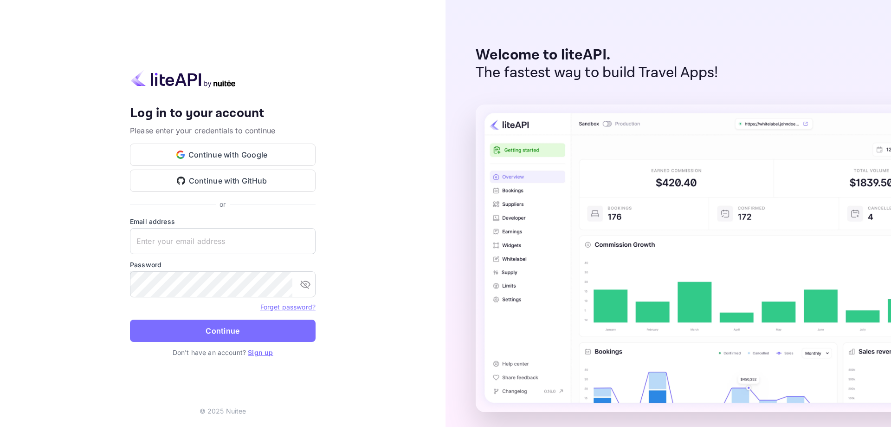 Image resolution: width=891 pixels, height=427 pixels. Describe the element at coordinates (597, 73) in the screenshot. I see `p: The fastest way to build Travel Apps!` at that location.